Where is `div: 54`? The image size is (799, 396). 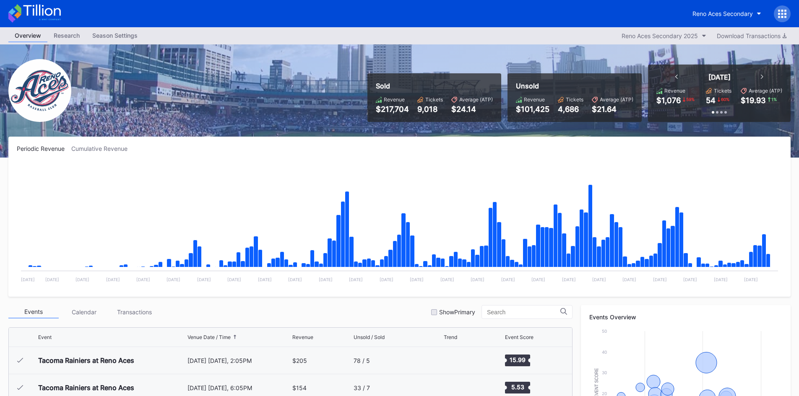 div: 54 is located at coordinates (711, 100).